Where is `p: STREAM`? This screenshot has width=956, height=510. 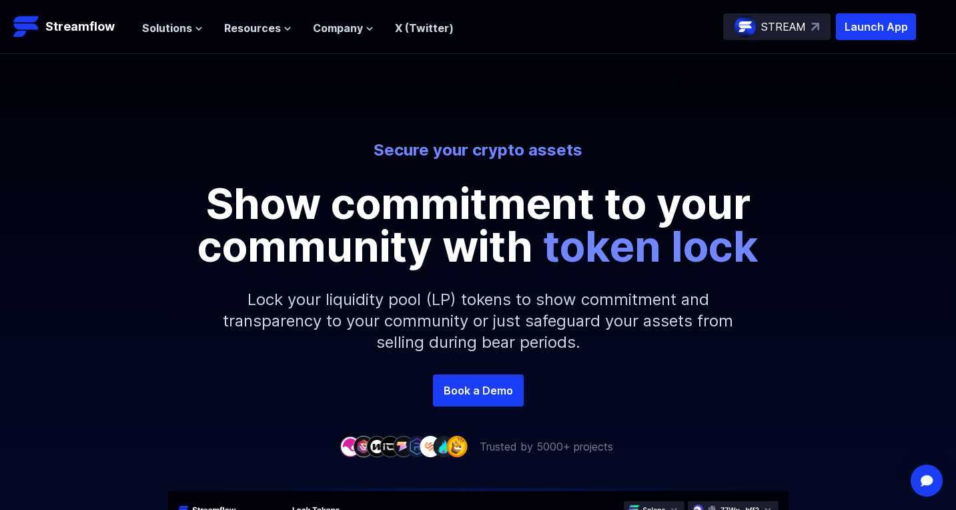 p: STREAM is located at coordinates (783, 27).